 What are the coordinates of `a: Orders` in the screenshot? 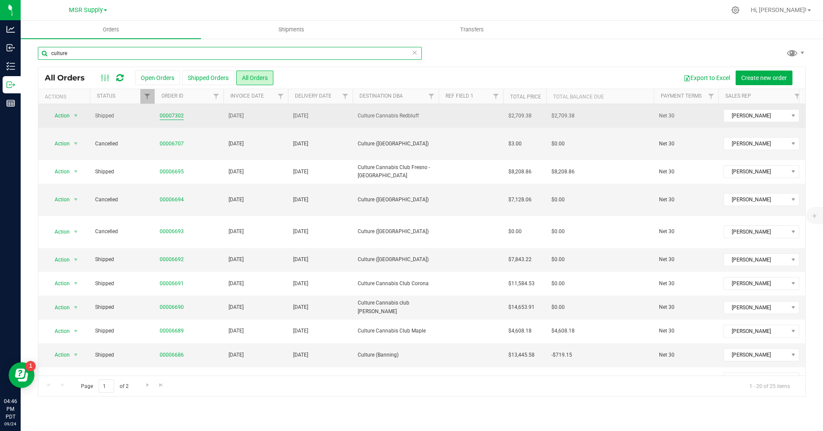 It's located at (111, 30).